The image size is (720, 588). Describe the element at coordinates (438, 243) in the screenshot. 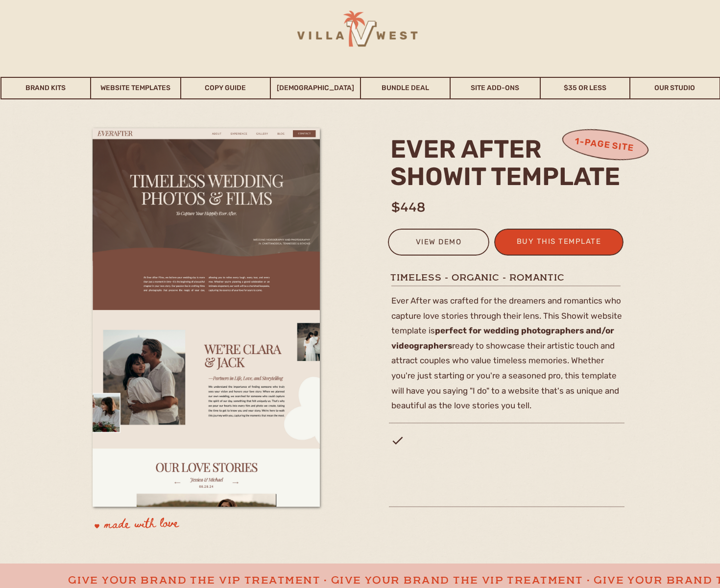

I see `a: view demo` at that location.